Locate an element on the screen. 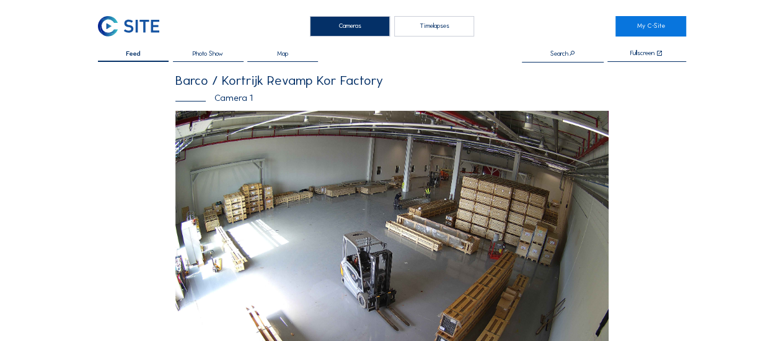 Image resolution: width=784 pixels, height=341 pixels. div: Fullscreen is located at coordinates (642, 54).